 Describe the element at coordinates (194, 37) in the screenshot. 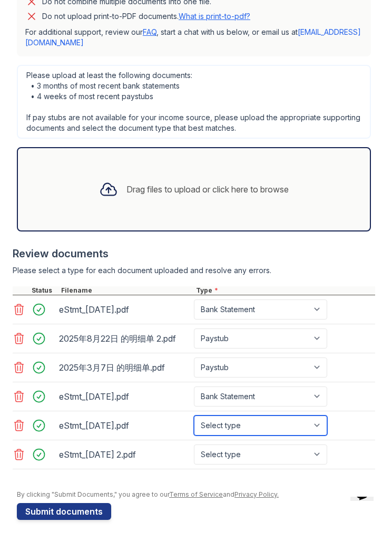

I see `p: For additional support, review our , start a chat with us below, or email us at` at that location.